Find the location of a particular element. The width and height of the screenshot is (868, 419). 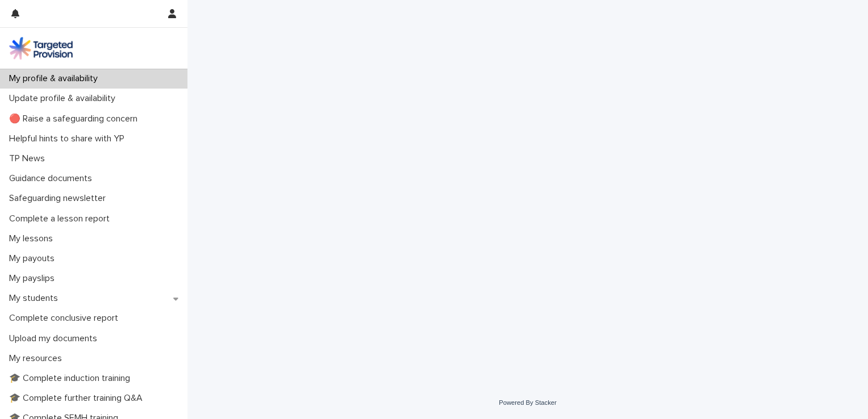

p: 🔴 Raise a safeguarding concern is located at coordinates (75, 119).